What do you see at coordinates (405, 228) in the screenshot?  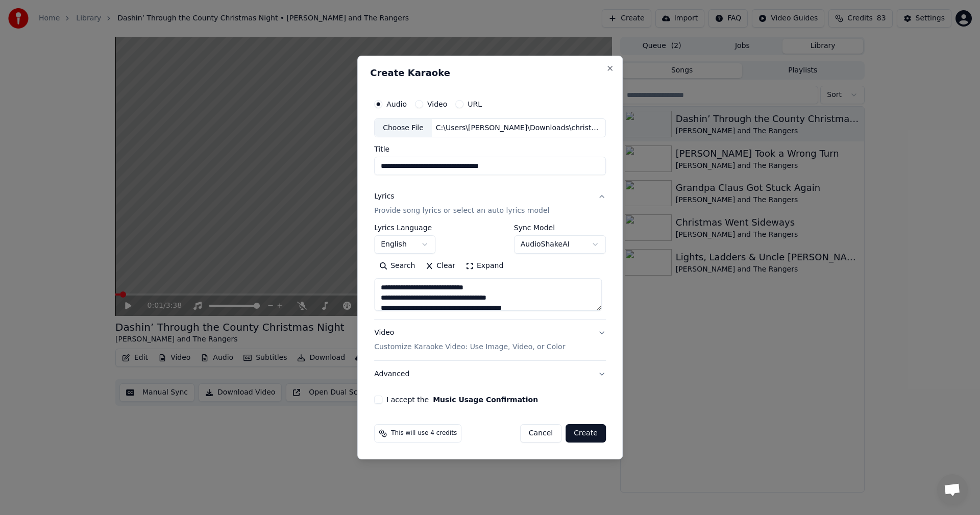 I see `label: Lyrics Language` at bounding box center [405, 228].